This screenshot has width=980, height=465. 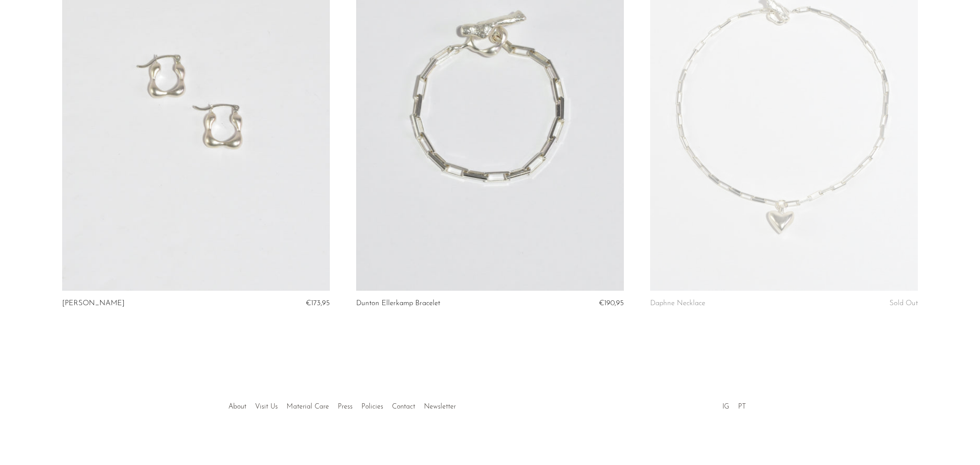 I want to click on a: PT, so click(x=742, y=406).